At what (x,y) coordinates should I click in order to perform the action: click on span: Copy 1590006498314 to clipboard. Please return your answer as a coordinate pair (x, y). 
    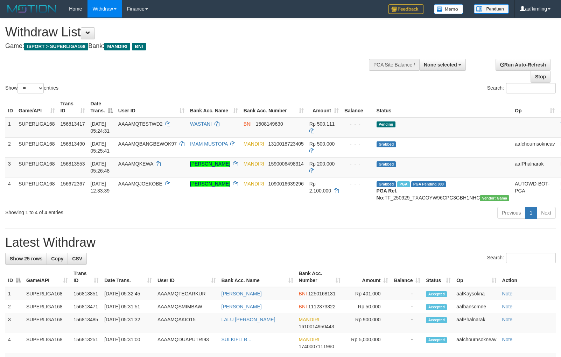
    Looking at the image, I should click on (286, 164).